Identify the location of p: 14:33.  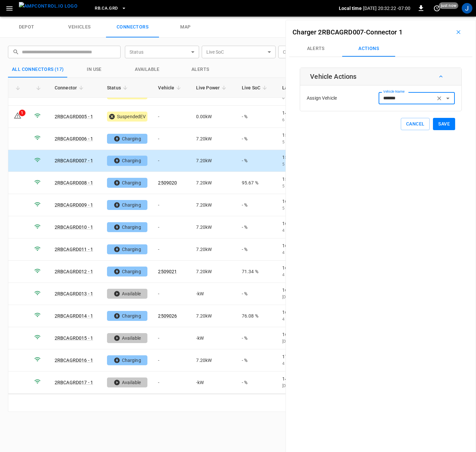
(308, 379).